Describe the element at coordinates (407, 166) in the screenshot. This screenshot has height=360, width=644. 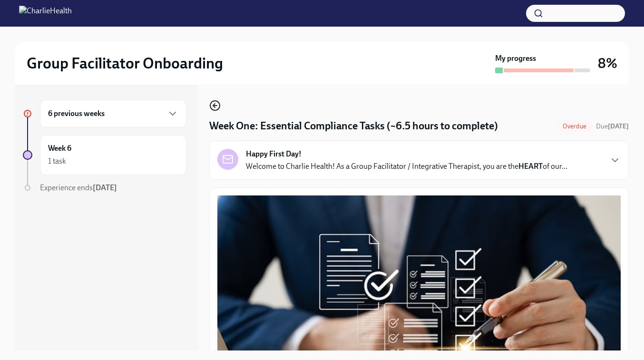
I see `p: Welcome to Charlie Health! As a Group Facilitator / Integrative Therapist, you are the of our...` at that location.